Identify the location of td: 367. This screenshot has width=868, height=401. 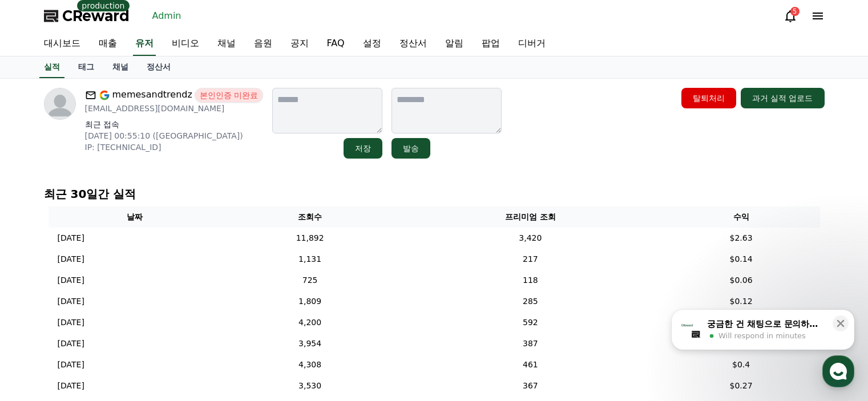
(531, 386).